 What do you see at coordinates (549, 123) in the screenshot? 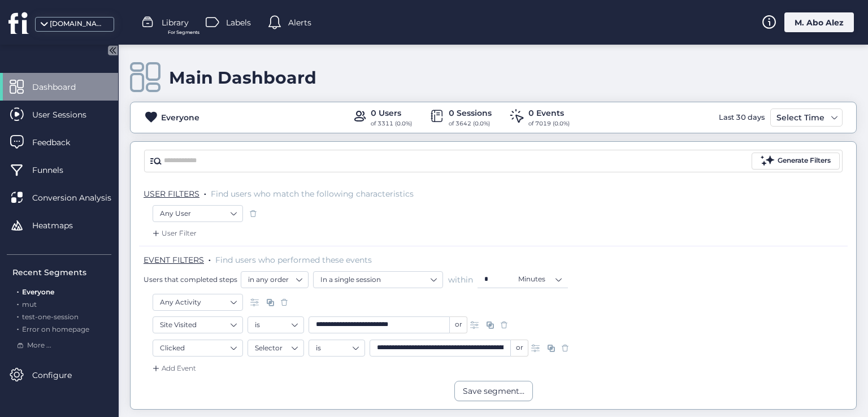
I see `div: of 7019 (0.0%)` at bounding box center [549, 123].